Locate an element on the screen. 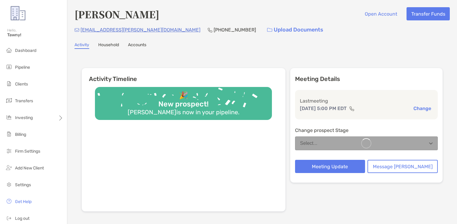  img: get-help icon is located at coordinates (9, 201).